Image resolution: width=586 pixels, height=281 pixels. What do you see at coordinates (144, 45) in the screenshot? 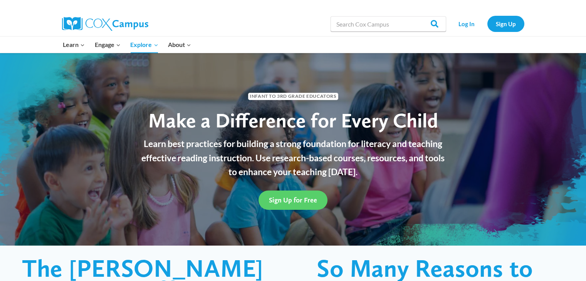
I see `span: Explore` at bounding box center [144, 45].